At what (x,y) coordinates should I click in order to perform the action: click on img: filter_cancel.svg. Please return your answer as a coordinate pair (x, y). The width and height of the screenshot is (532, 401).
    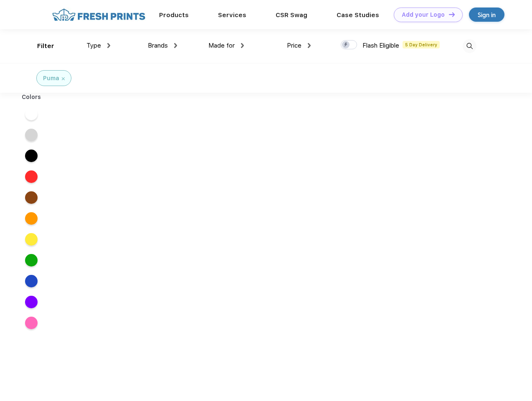
    Looking at the image, I should click on (63, 79).